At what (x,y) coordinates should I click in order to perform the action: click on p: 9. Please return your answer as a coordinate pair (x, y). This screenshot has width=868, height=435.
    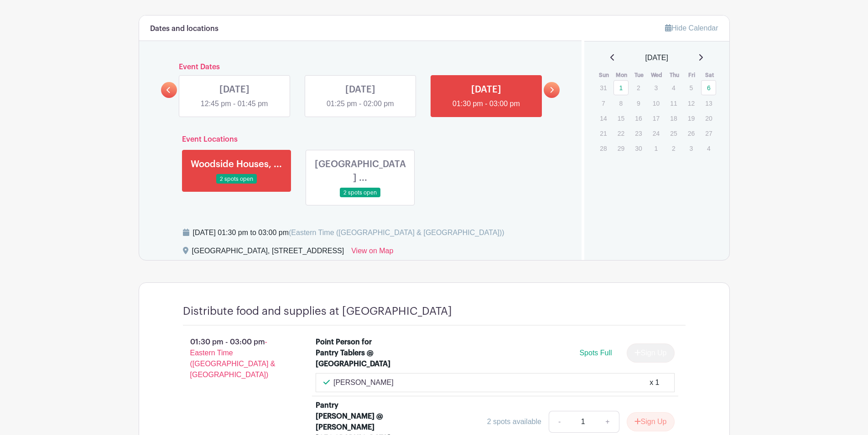
    Looking at the image, I should click on (638, 103).